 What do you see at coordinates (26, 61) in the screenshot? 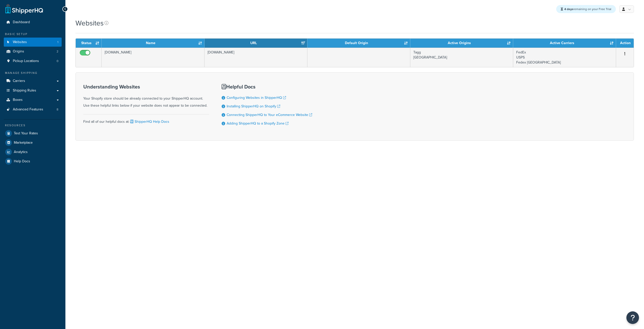
I see `span: Pickup Locations` at bounding box center [26, 61].